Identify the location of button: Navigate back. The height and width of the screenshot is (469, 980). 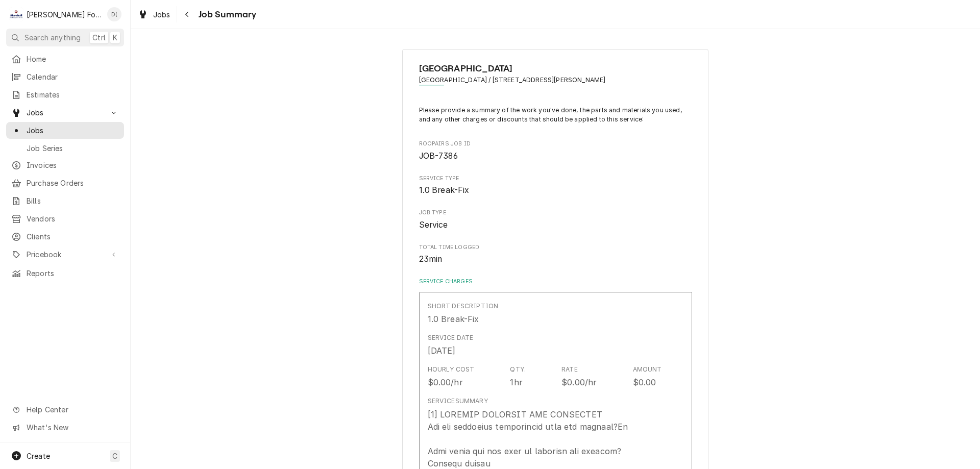
(187, 14).